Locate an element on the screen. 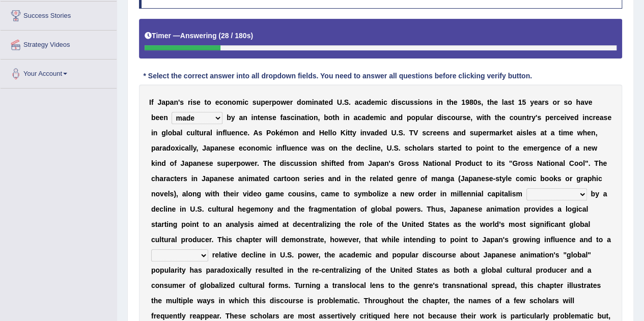 The height and width of the screenshot is (321, 644). b: I is located at coordinates (150, 103).